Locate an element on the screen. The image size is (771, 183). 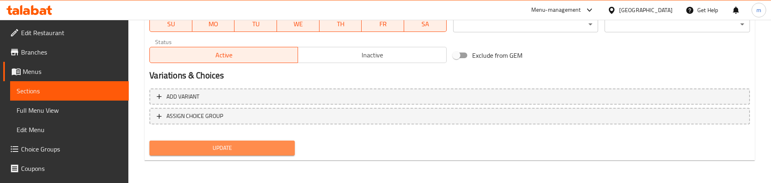
a: Choice Groups is located at coordinates (66, 149).